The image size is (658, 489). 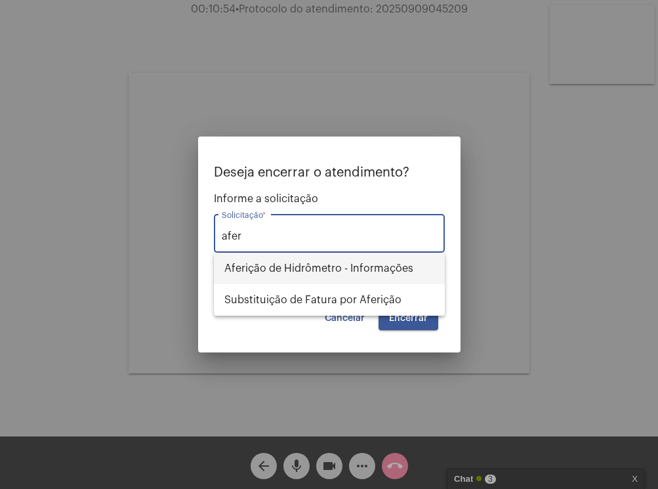 What do you see at coordinates (329, 268) in the screenshot?
I see `span: Aferição de Hidrômetro - Informações` at bounding box center [329, 268].